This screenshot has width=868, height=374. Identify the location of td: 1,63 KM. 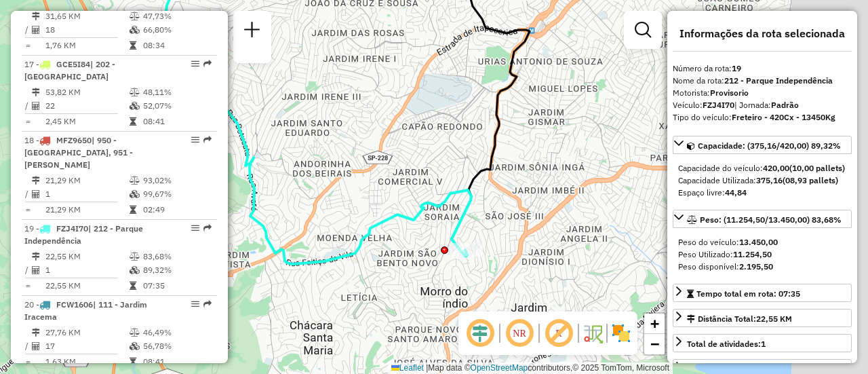
(87, 361).